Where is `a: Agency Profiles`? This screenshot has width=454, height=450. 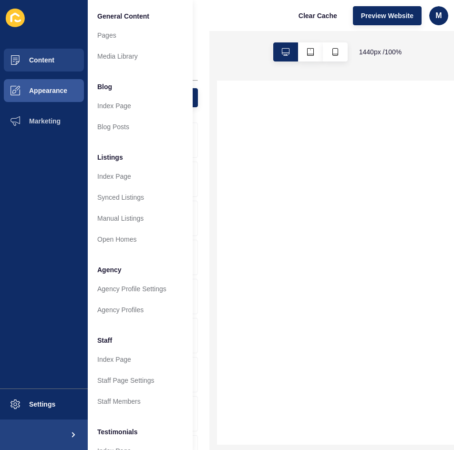
a: Agency Profiles is located at coordinates (140, 310).